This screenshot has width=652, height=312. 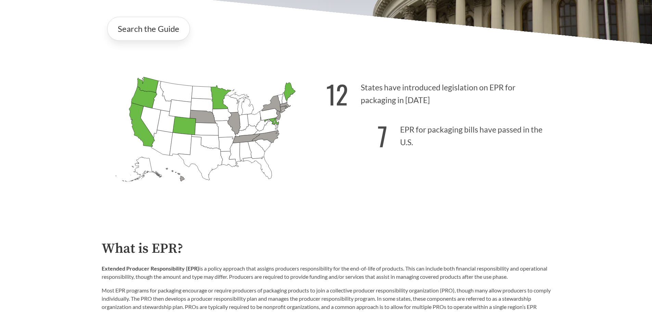 What do you see at coordinates (439, 134) in the screenshot?
I see `p: EPR for packaging bills have passed in the U.S.` at bounding box center [439, 134].